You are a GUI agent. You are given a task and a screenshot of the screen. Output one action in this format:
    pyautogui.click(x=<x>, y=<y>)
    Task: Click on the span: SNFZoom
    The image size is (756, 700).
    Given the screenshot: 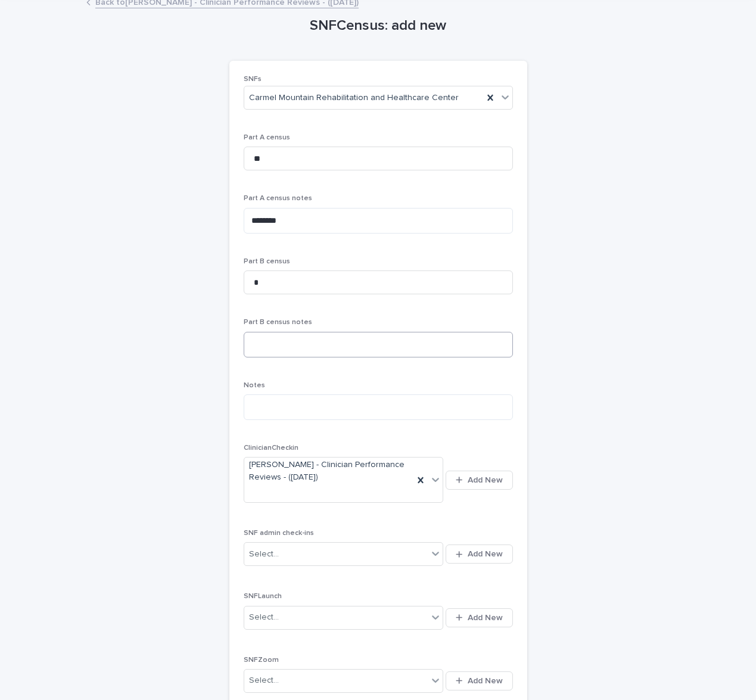 What is the action you would take?
    pyautogui.click(x=261, y=660)
    